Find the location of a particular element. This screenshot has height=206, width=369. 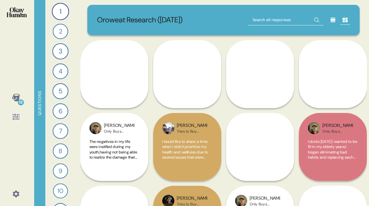

div: 6 is located at coordinates (60, 111).